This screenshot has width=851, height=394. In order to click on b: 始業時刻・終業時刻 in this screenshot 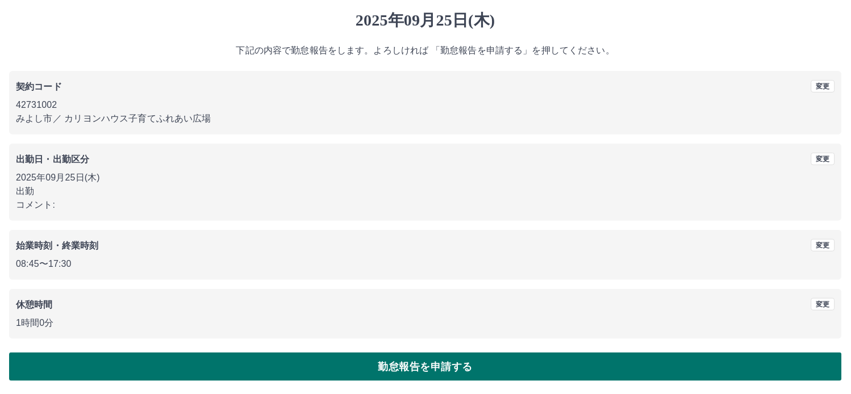, I will do `click(57, 245)`.